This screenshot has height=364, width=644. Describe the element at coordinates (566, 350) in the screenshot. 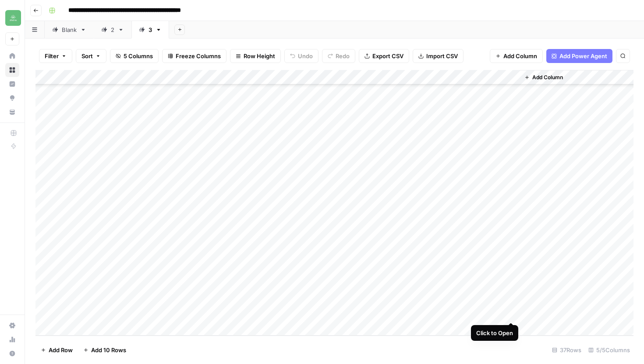

I see `div: 37 Rows` at that location.